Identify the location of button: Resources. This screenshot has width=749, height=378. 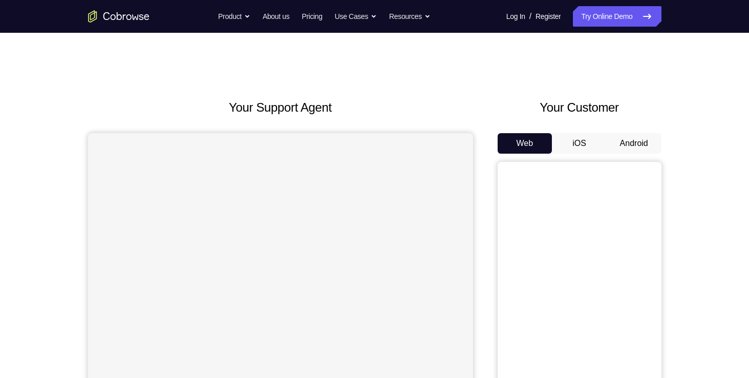
(409, 16).